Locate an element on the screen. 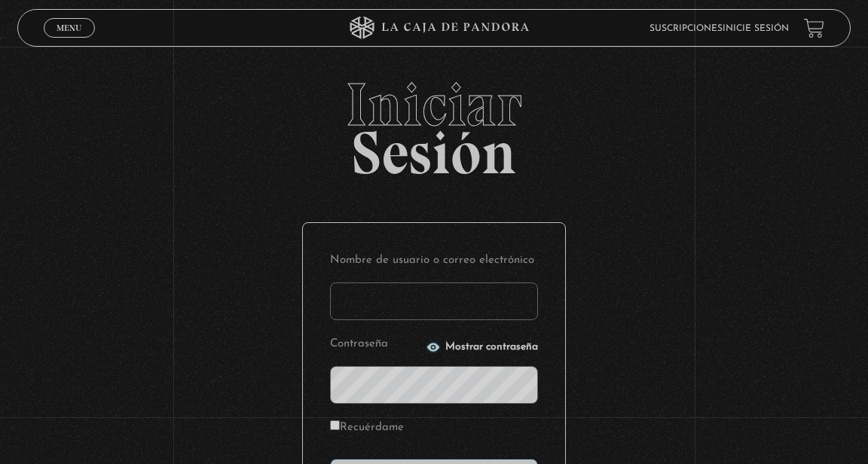 This screenshot has width=868, height=464. span: Cerrar is located at coordinates (69, 41).